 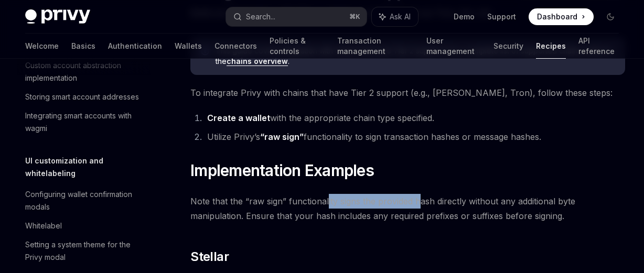 What do you see at coordinates (598, 46) in the screenshot?
I see `a: API reference` at bounding box center [598, 46].